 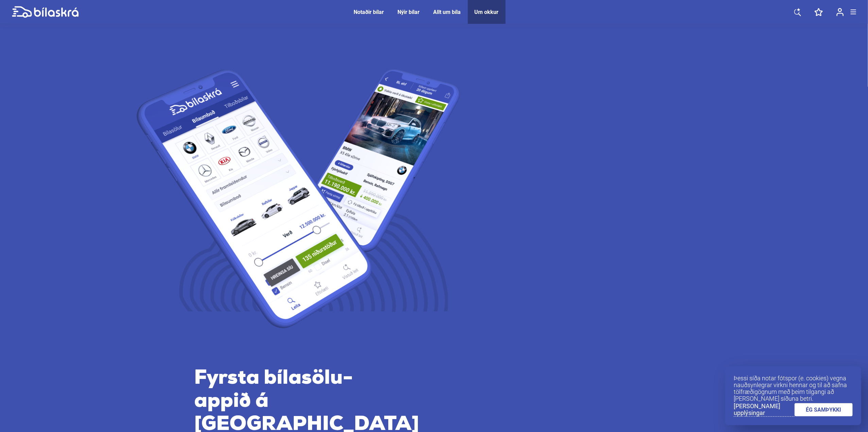 What do you see at coordinates (840, 12) in the screenshot?
I see `img: user-login.svg` at bounding box center [840, 12].